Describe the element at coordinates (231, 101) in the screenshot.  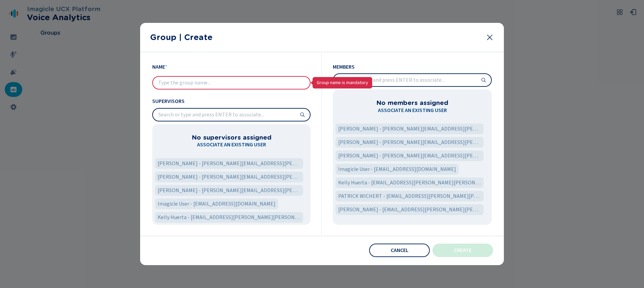
I see `span: Supervisors` at that location.